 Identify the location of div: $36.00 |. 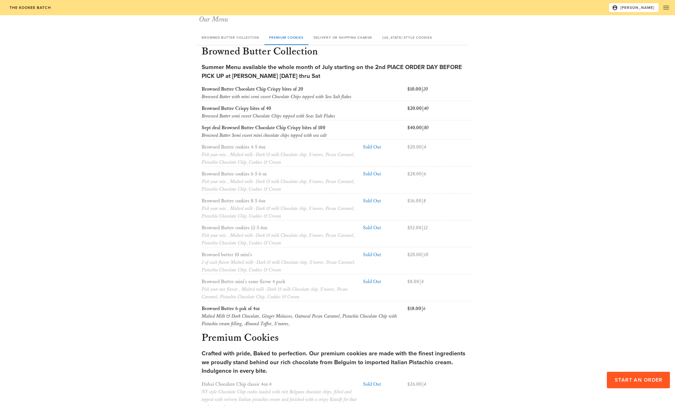
(440, 209).